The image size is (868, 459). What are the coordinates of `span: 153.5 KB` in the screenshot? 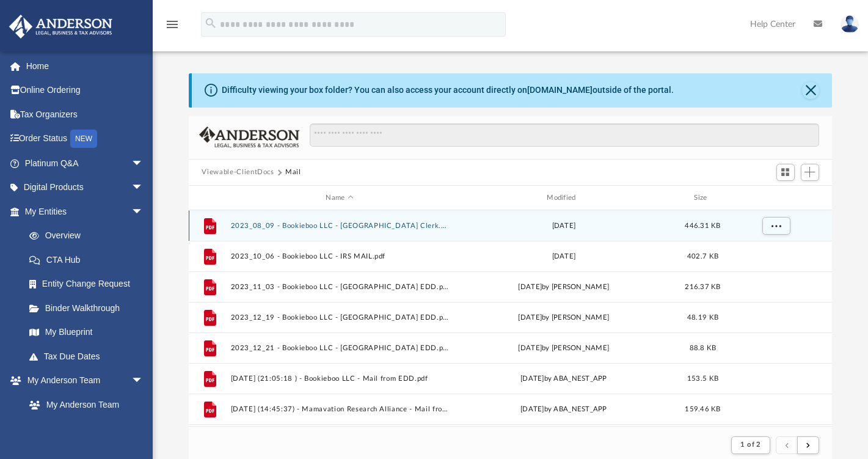 It's located at (702, 378).